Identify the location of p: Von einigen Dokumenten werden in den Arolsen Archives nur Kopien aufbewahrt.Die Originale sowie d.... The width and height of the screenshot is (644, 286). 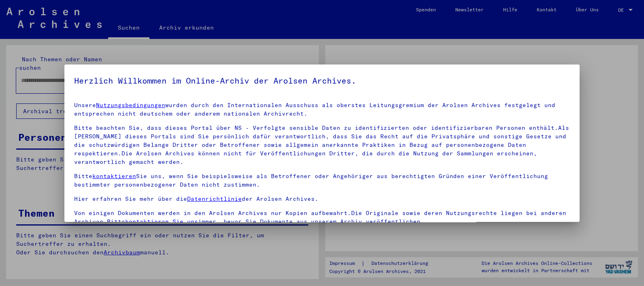
(322, 217).